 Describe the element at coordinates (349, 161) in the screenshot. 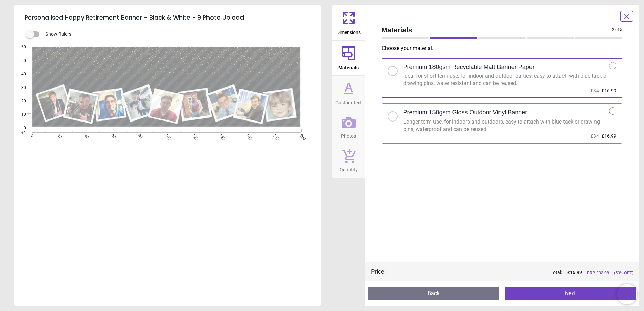

I see `button: Quantity` at that location.